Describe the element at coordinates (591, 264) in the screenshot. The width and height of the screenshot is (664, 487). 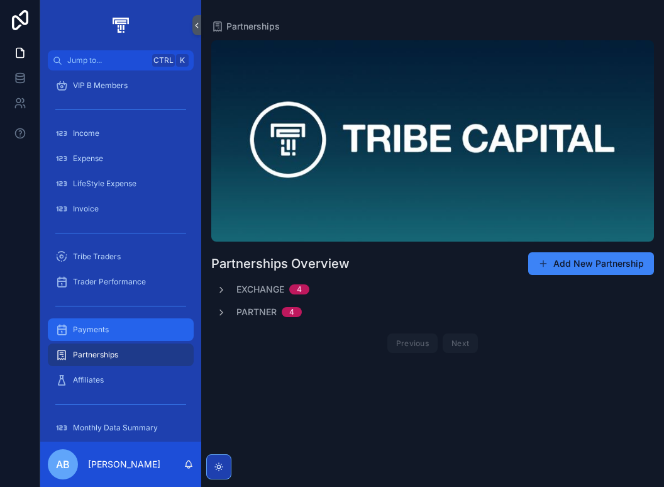
I see `a: Add New Partnership` at that location.